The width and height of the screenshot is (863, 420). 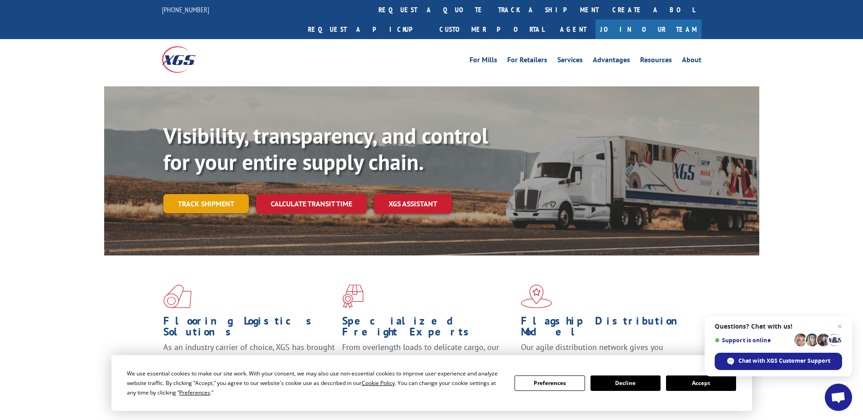 I want to click on a: For Mills, so click(x=483, y=61).